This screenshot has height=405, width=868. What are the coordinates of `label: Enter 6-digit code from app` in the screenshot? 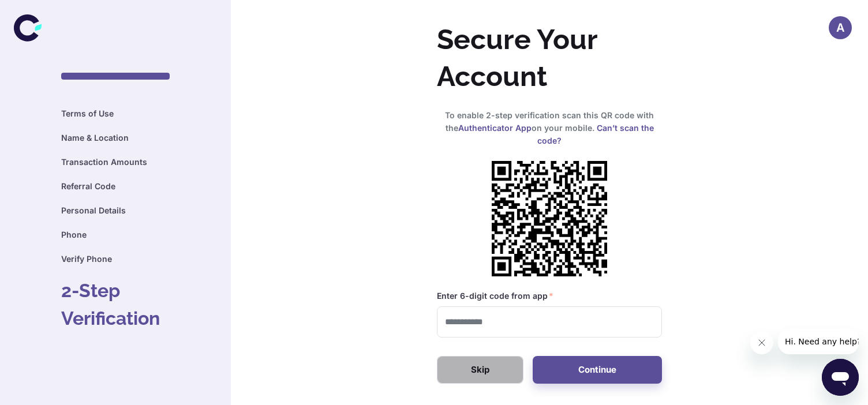 It's located at (495, 296).